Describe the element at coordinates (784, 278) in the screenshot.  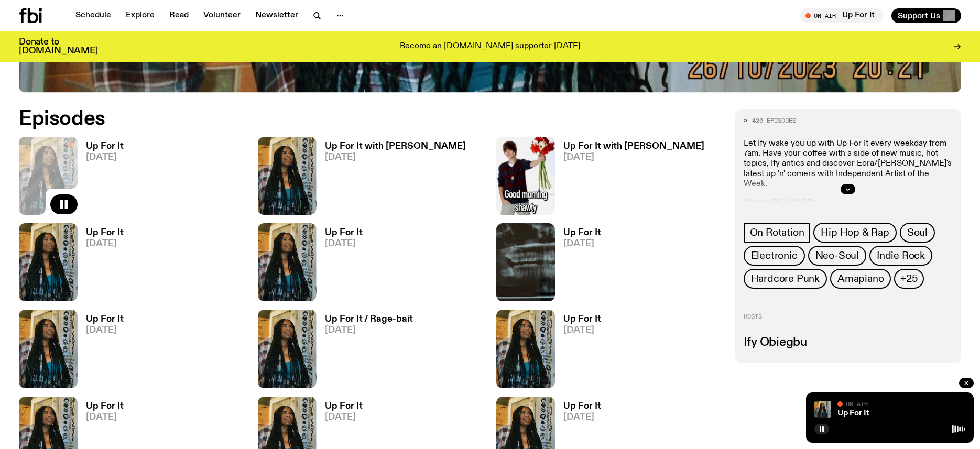
I see `a: Hardcore Punk` at that location.